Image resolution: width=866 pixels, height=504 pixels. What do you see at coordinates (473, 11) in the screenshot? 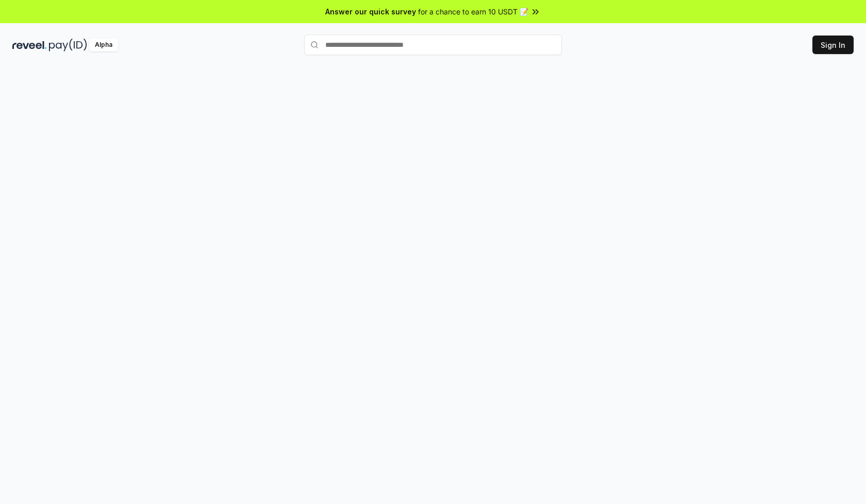
I see `span: for a chance to earn 10 USDT 📝` at bounding box center [473, 11].